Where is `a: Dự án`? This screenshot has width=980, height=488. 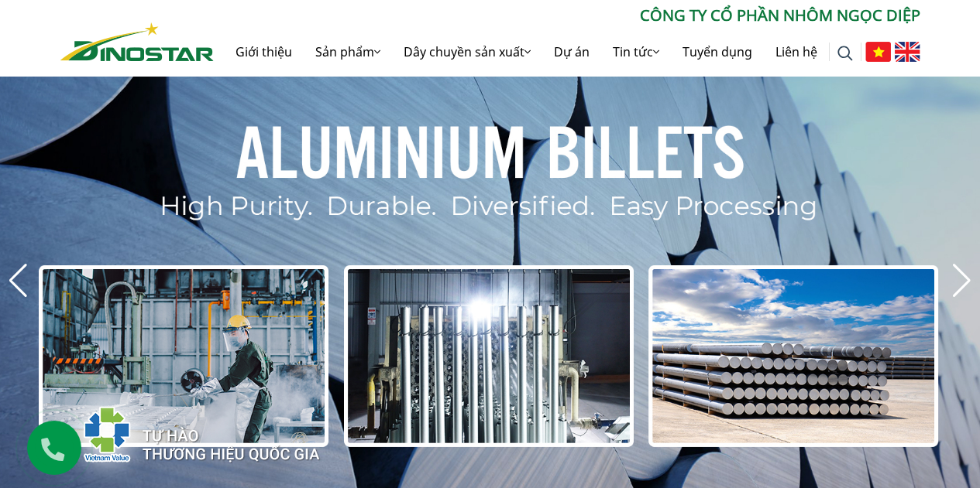 a: Dự án is located at coordinates (572, 52).